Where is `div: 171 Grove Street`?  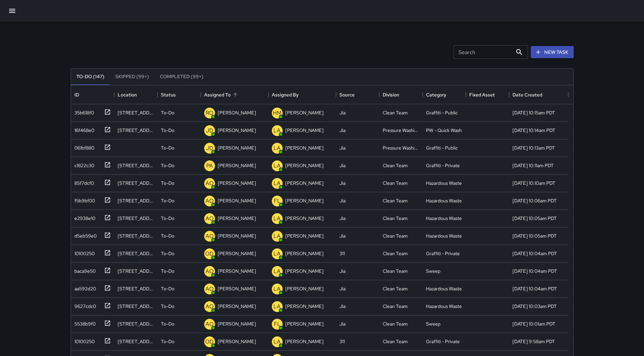
div: 171 Grove Street is located at coordinates (136, 165).